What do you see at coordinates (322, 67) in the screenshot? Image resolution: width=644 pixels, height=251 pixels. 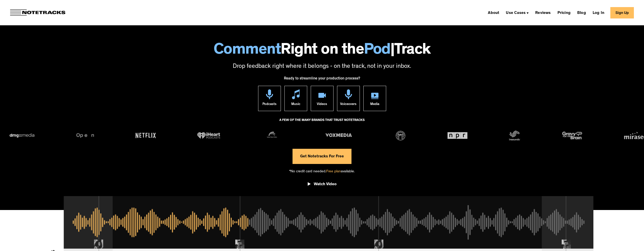 I see `p: Drop feedback right where it belongs - on the track, not in your inbox.` at bounding box center [322, 67].